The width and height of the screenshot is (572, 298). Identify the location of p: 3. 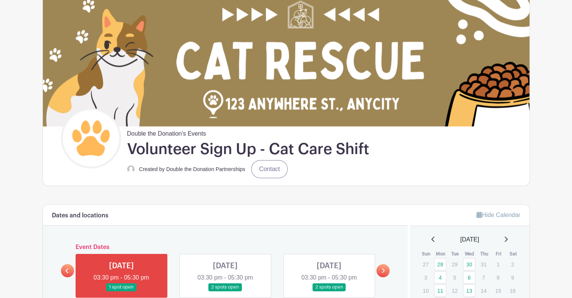
(425, 277).